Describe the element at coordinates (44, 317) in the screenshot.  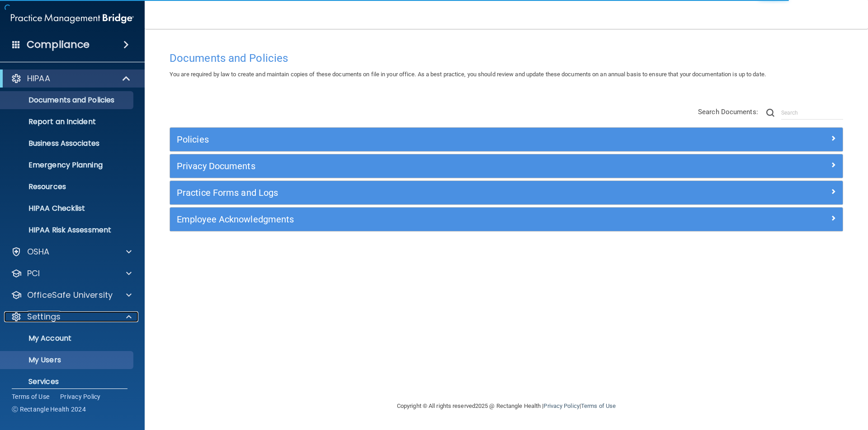
I see `p: Settings` at that location.